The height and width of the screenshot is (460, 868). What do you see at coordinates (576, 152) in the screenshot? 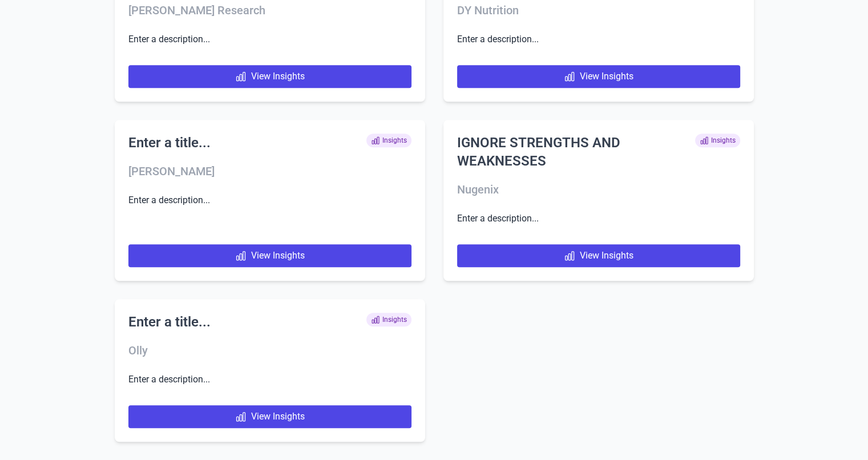
I see `h2: IGNORE STRENGTHS AND WEAKNESSES` at bounding box center [576, 152].